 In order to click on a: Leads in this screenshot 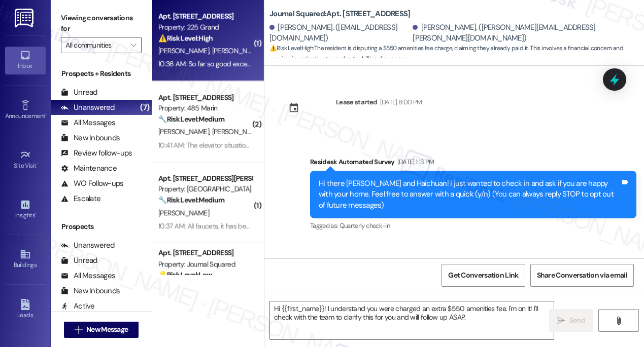, I will do `click(25, 310)`.